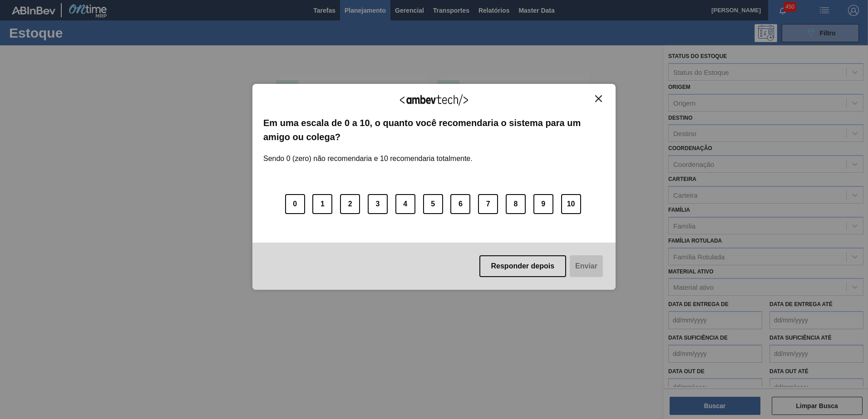 The height and width of the screenshot is (419, 868). What do you see at coordinates (434, 100) in the screenshot?
I see `img: Logo Ambevtech` at bounding box center [434, 100].